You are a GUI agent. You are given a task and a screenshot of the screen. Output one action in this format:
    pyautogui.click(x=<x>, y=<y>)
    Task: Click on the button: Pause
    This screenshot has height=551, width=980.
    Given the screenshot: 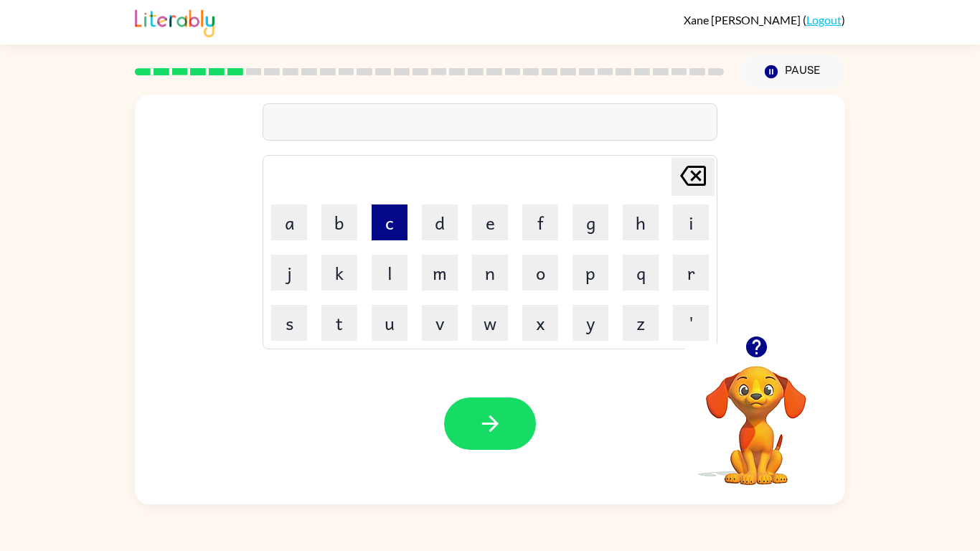 What is the action you would take?
    pyautogui.click(x=793, y=72)
    